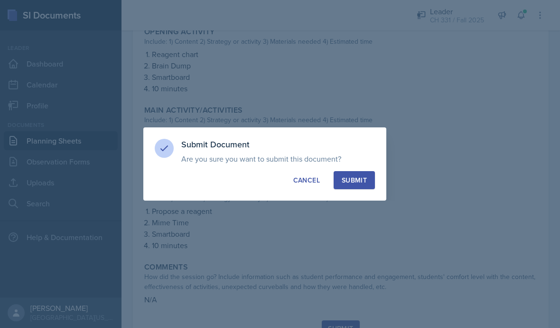 This screenshot has height=328, width=560. I want to click on button: Cancel, so click(307, 180).